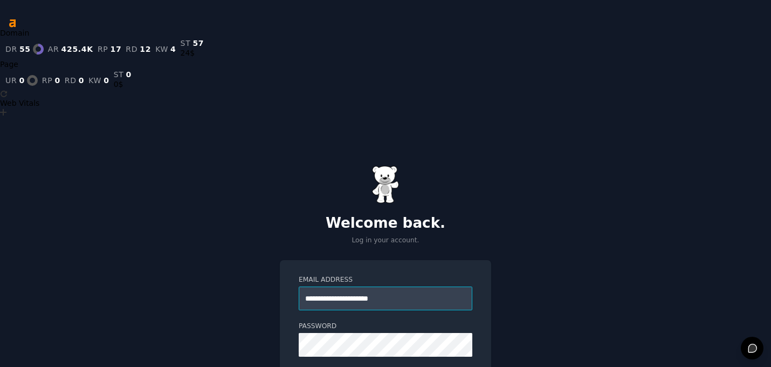 Image resolution: width=771 pixels, height=367 pixels. I want to click on a: kw0, so click(99, 80).